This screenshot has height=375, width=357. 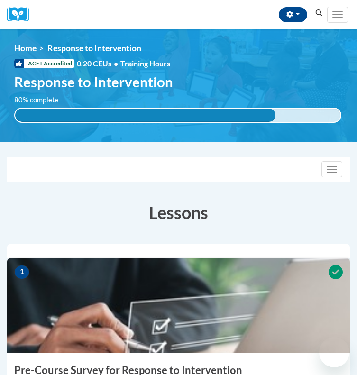 What do you see at coordinates (44, 63) in the screenshot?
I see `span: IACET Accredited` at bounding box center [44, 63].